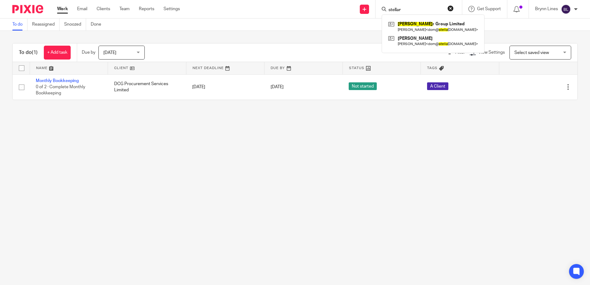  I want to click on a: Work, so click(62, 9).